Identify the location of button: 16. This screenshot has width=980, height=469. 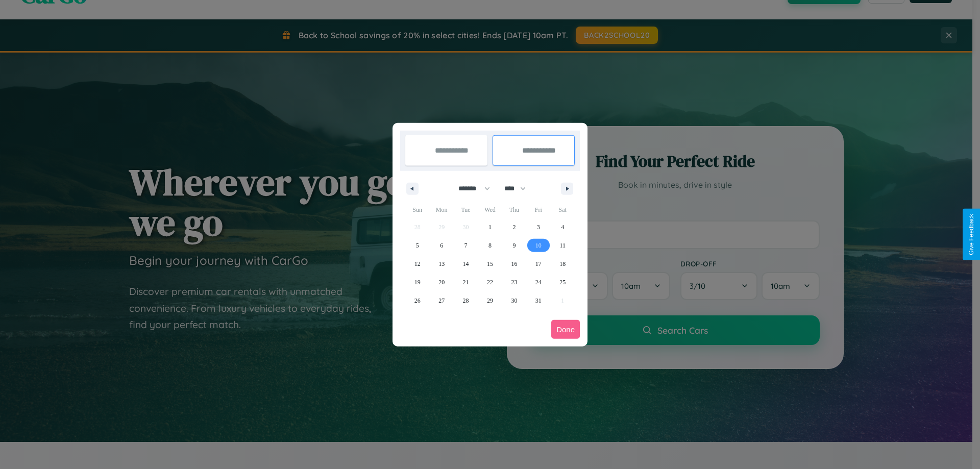
(514, 264).